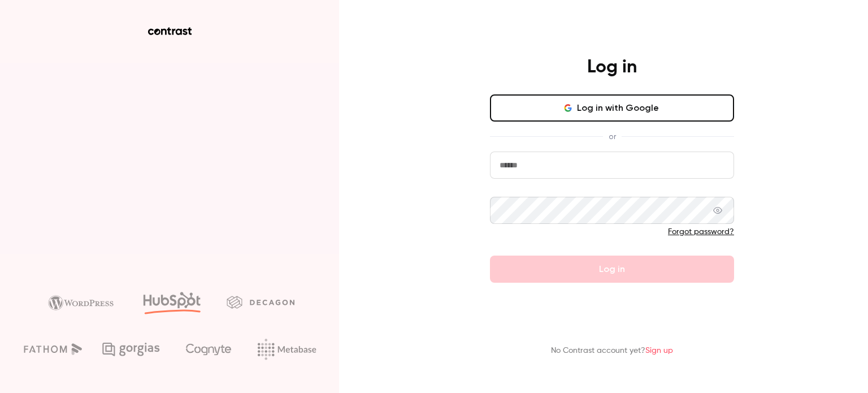 The width and height of the screenshot is (868, 393). Describe the element at coordinates (700, 232) in the screenshot. I see `a: Forgot password?` at that location.